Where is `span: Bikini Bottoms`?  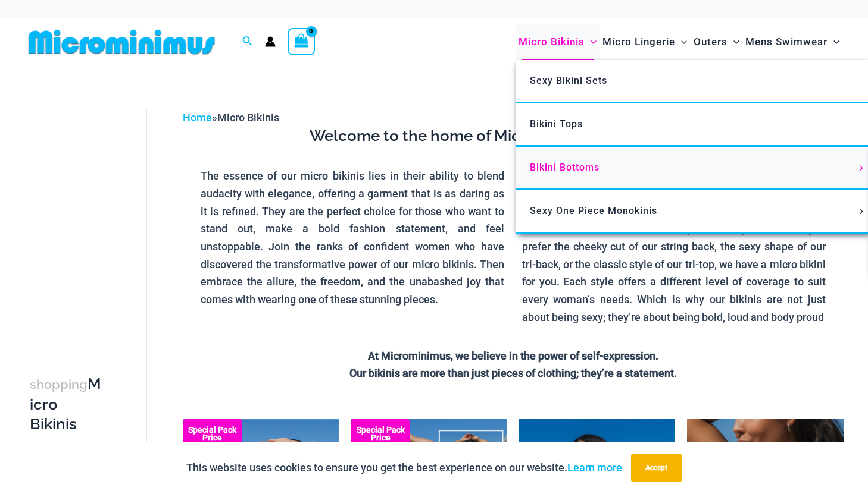 span: Bikini Bottoms is located at coordinates (564, 167).